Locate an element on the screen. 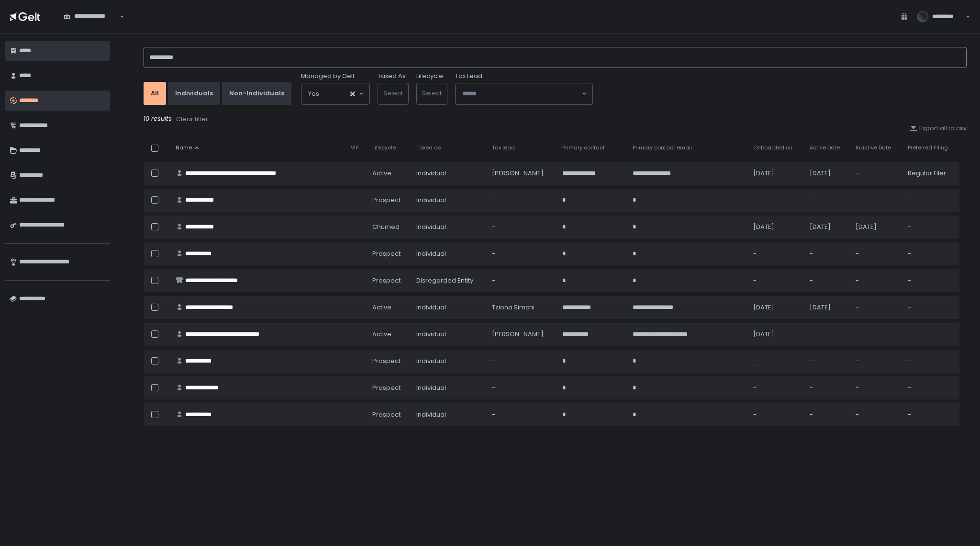  span: churned is located at coordinates (386, 227).